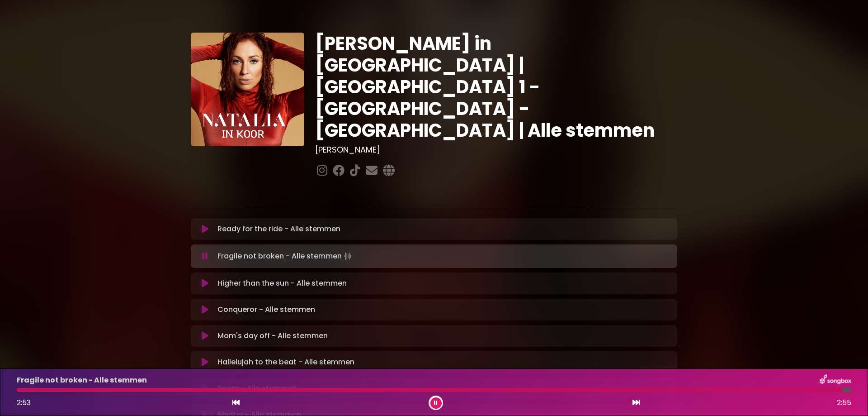 This screenshot has height=416, width=868. I want to click on p: Hallelujah to the beat - Alle stemmen, so click(286, 362).